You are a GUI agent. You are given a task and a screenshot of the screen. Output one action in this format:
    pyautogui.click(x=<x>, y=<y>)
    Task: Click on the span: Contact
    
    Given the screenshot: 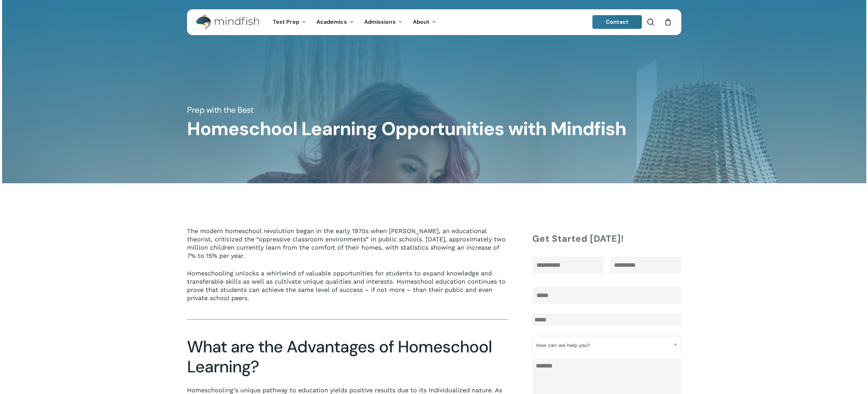 What is the action you would take?
    pyautogui.click(x=617, y=22)
    